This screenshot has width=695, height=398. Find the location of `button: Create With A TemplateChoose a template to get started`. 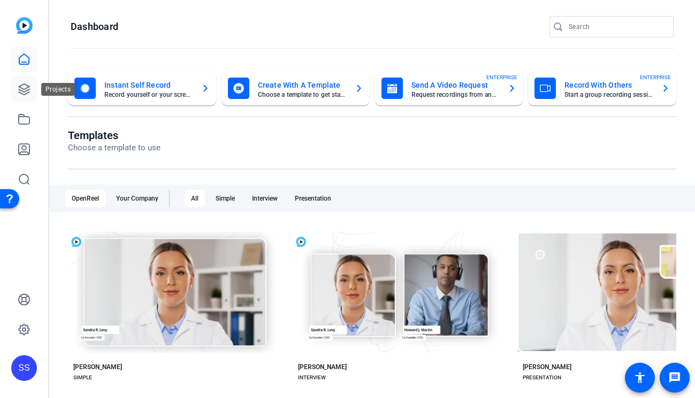

button: Create With A TemplateChoose a template to get started is located at coordinates (295, 88).